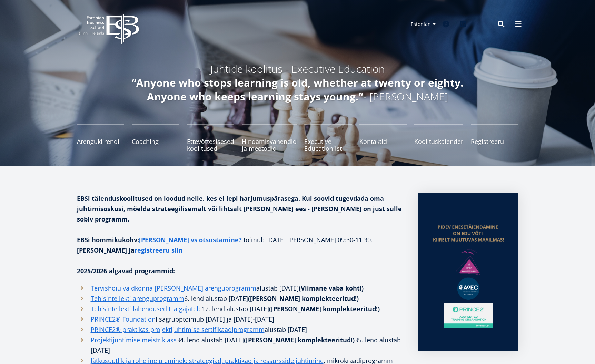 Image resolution: width=595 pixels, height=364 pixels. I want to click on a: PRINCE2® praktikas projektijuhtimise sertifikaadiprogramm, so click(178, 329).